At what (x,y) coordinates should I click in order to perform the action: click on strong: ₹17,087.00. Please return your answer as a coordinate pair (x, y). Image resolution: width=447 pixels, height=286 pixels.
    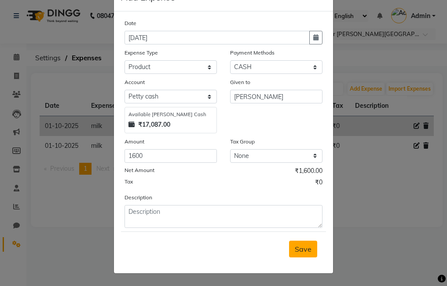
    Looking at the image, I should click on (154, 125).